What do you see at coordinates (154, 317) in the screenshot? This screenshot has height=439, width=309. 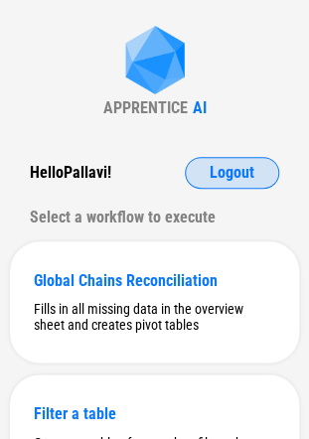 I see `div: Fills in all missing data in the overview sheet and creates pivot tables` at bounding box center [154, 317].